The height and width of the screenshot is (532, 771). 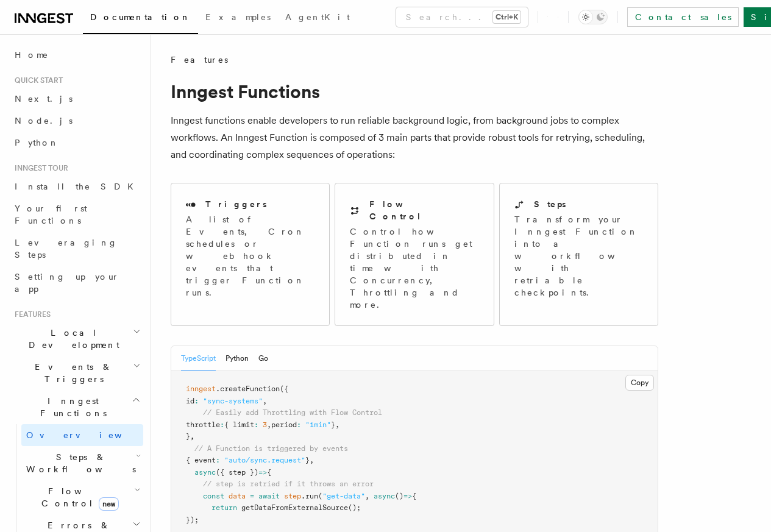 I want to click on button: Copy, so click(x=640, y=382).